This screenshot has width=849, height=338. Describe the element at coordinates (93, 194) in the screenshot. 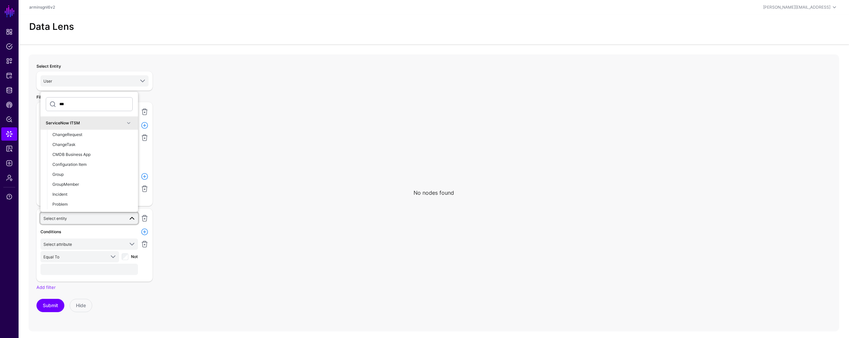

I see `button: Incident` at that location.